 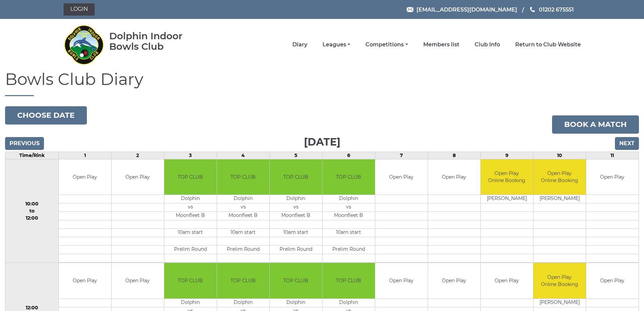 I want to click on td: 4, so click(x=243, y=156).